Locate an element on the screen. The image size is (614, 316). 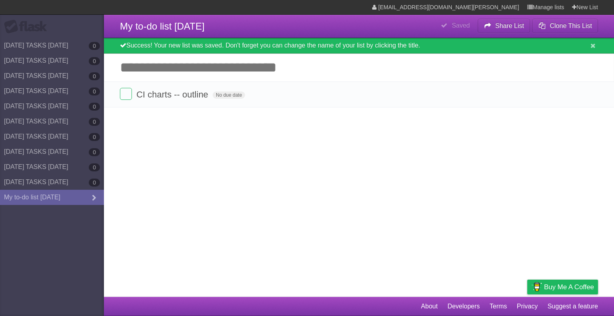
a: About is located at coordinates (430, 307).